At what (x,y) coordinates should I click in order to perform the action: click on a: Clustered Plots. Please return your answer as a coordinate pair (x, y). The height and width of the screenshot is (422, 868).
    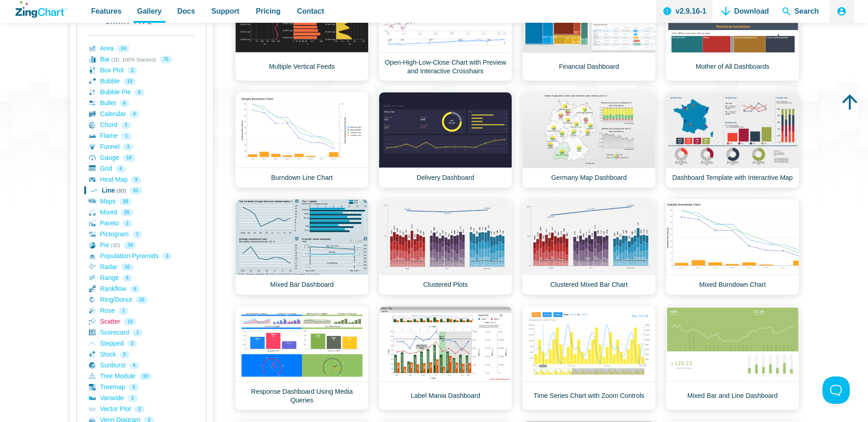
    Looking at the image, I should click on (445, 247).